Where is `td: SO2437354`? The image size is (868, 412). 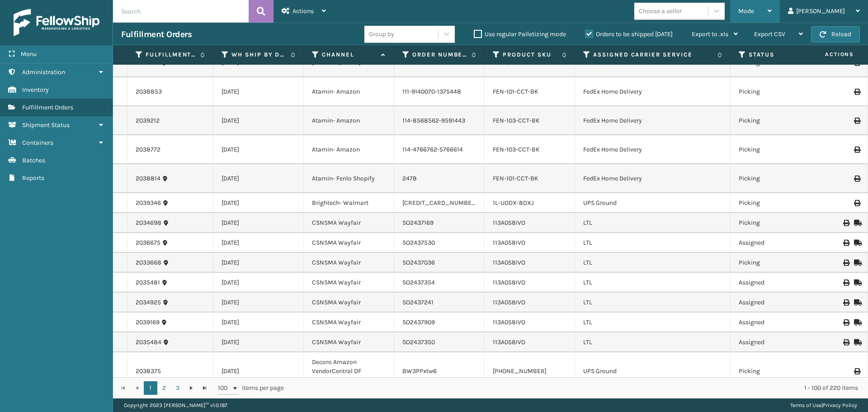
td: SO2437354 is located at coordinates (440, 283).